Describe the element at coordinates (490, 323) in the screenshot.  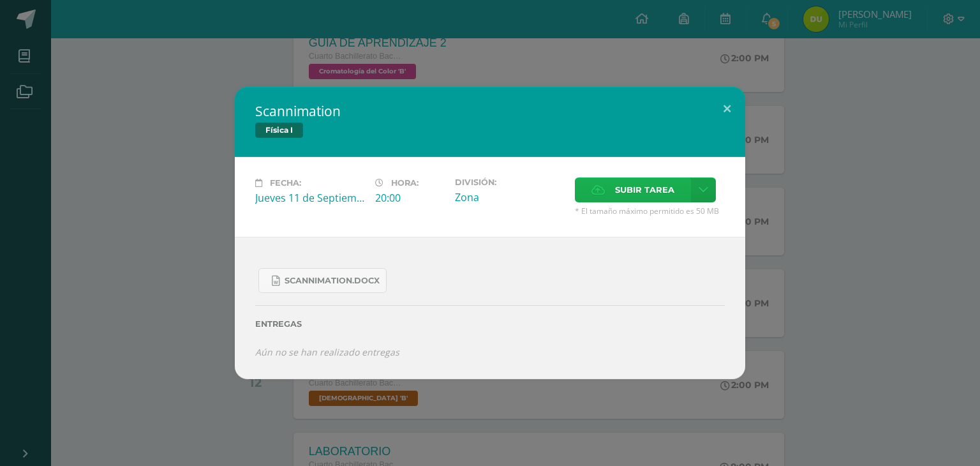
I see `label: Entregas` at that location.